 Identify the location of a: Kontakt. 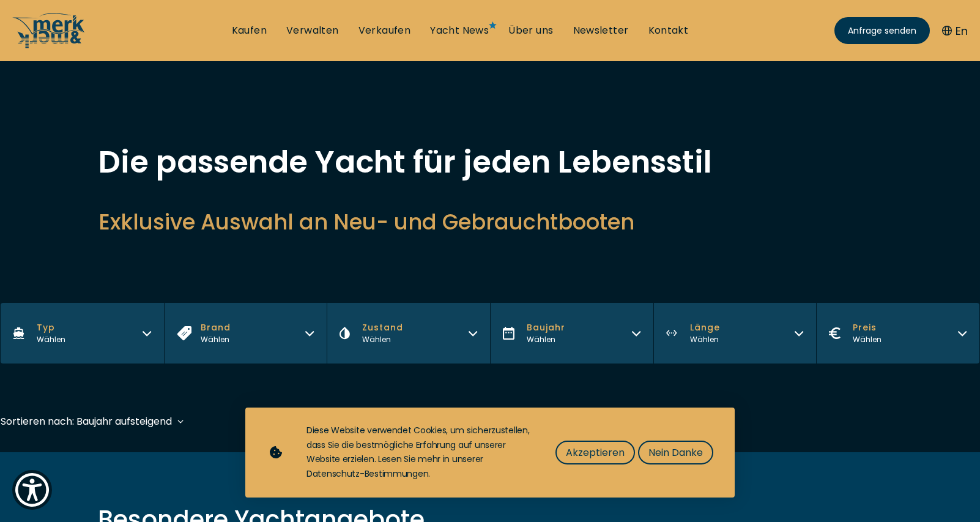
(668, 30).